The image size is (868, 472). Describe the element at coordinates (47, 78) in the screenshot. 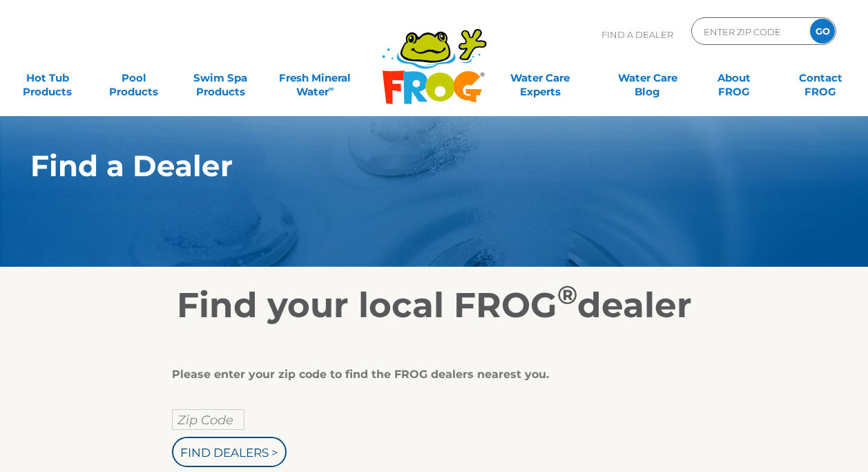

I see `a: Hot TubProducts` at that location.